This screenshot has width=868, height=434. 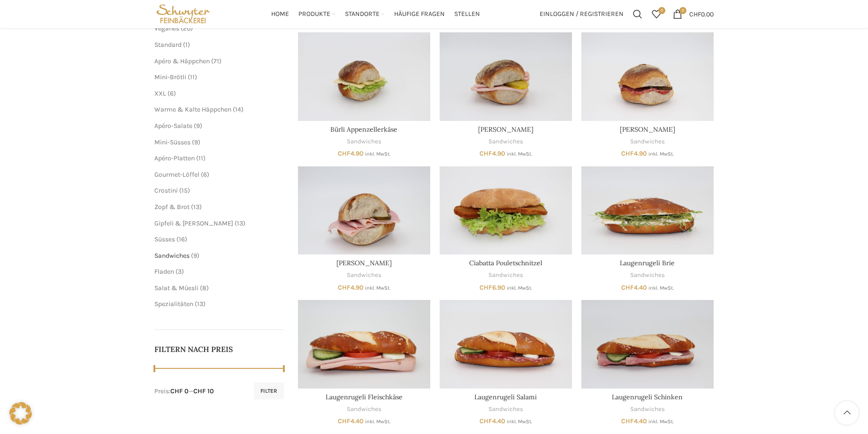 I want to click on h5: Filtern nach Preis, so click(x=219, y=349).